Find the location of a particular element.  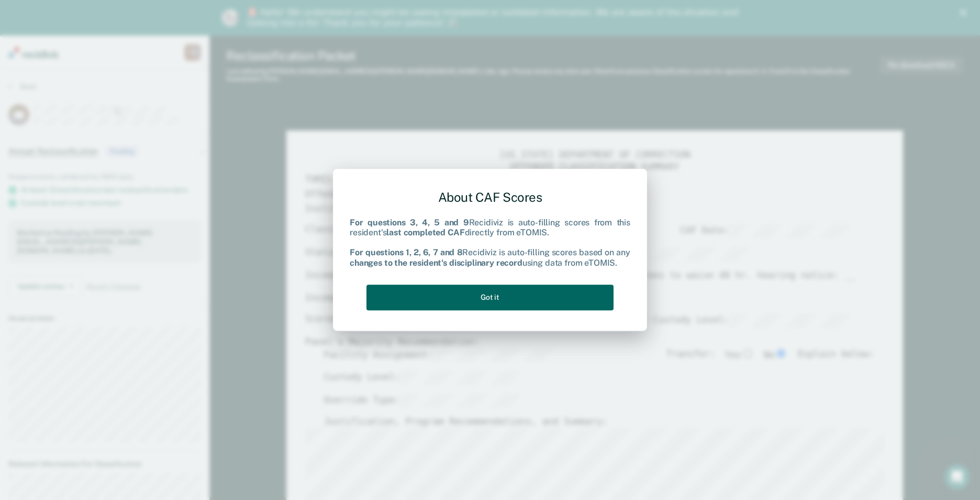

b: For questions 1, 2, 6, 7 and 8 is located at coordinates (406, 253).